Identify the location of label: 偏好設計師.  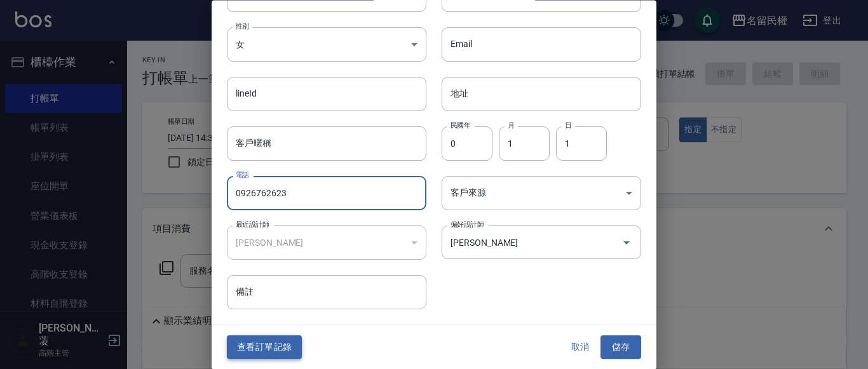
(467, 225).